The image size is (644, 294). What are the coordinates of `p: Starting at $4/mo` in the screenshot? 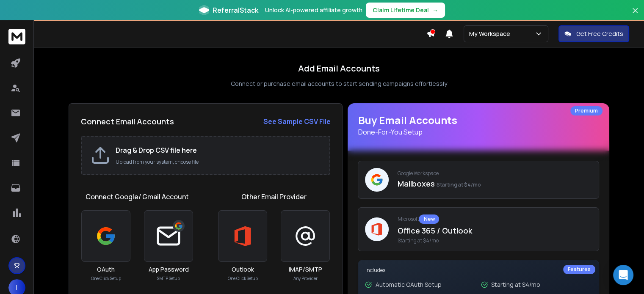 It's located at (516, 285).